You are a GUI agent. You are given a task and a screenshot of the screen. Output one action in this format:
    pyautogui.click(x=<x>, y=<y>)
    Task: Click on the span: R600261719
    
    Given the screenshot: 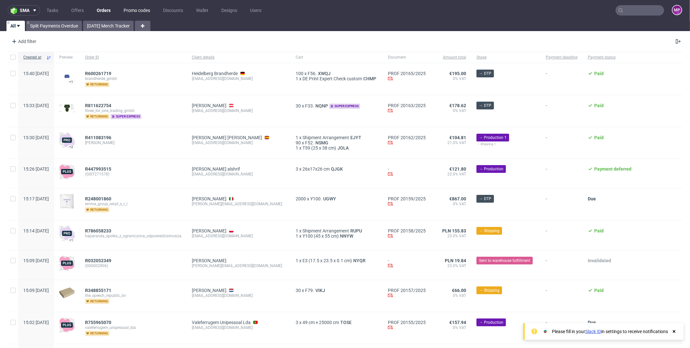 What is the action you would take?
    pyautogui.click(x=98, y=73)
    